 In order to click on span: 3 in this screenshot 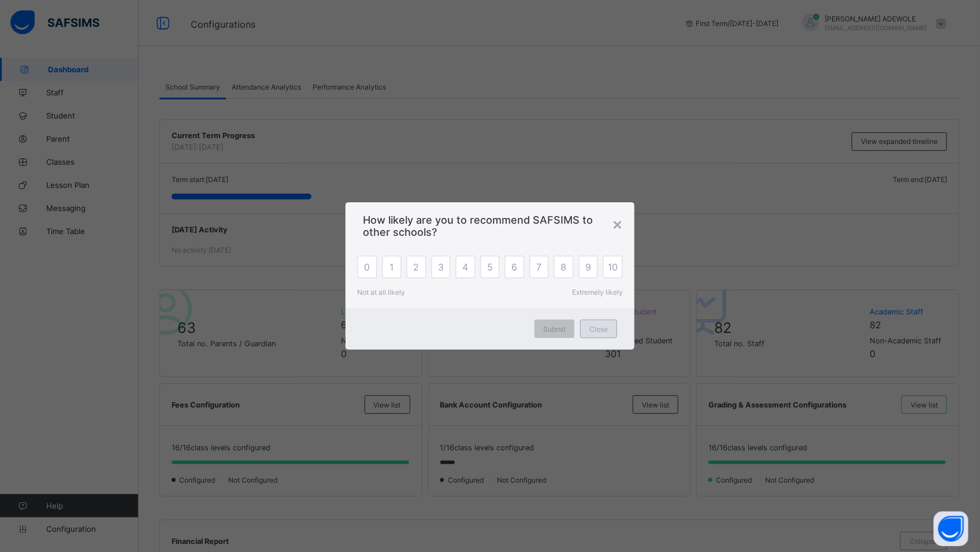, I will do `click(441, 267)`.